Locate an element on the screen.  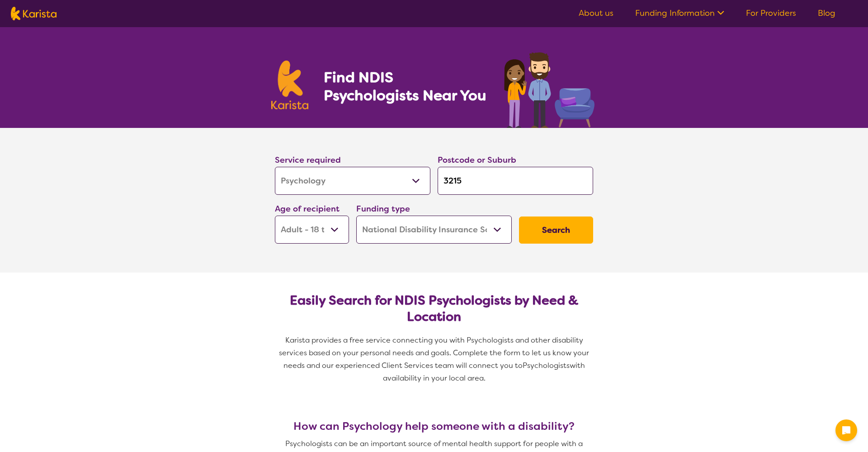
a: Blog is located at coordinates (826, 13).